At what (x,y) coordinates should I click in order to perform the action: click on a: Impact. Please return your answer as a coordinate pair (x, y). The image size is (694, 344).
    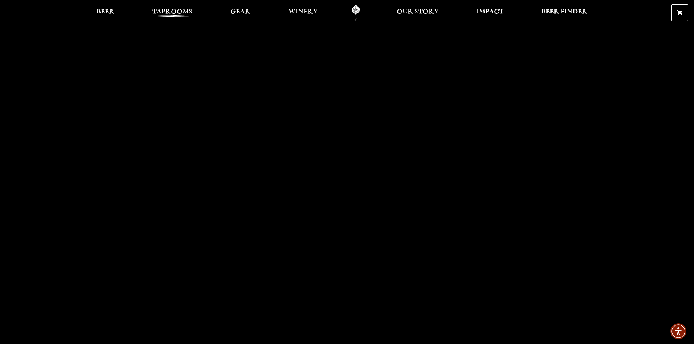
    Looking at the image, I should click on (490, 13).